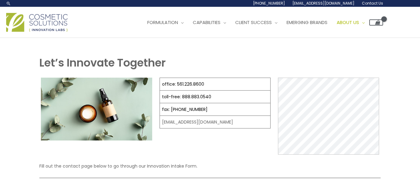 This screenshot has height=187, width=420. I want to click on span: Capabilities, so click(207, 22).